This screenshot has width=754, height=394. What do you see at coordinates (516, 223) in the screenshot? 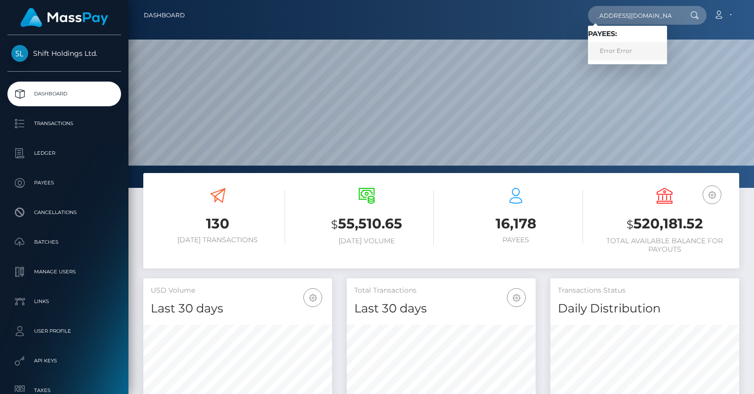
I see `h3: 16,178` at bounding box center [516, 223].